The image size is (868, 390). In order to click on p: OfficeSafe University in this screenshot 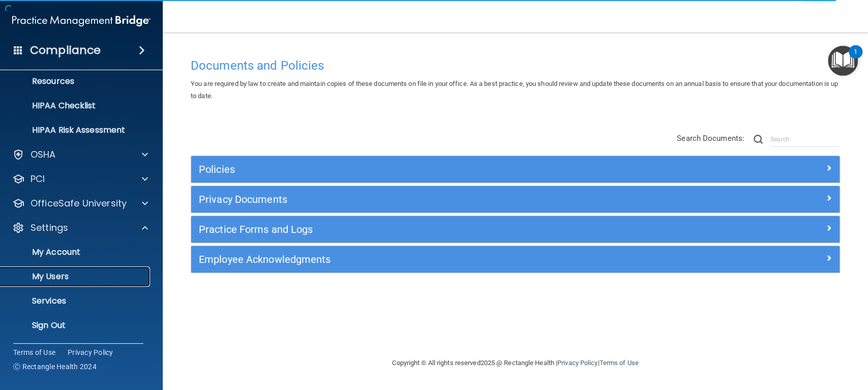, I will do `click(78, 203)`.